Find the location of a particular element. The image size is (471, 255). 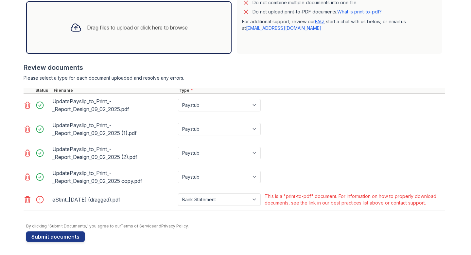

div: Type is located at coordinates (311, 90).